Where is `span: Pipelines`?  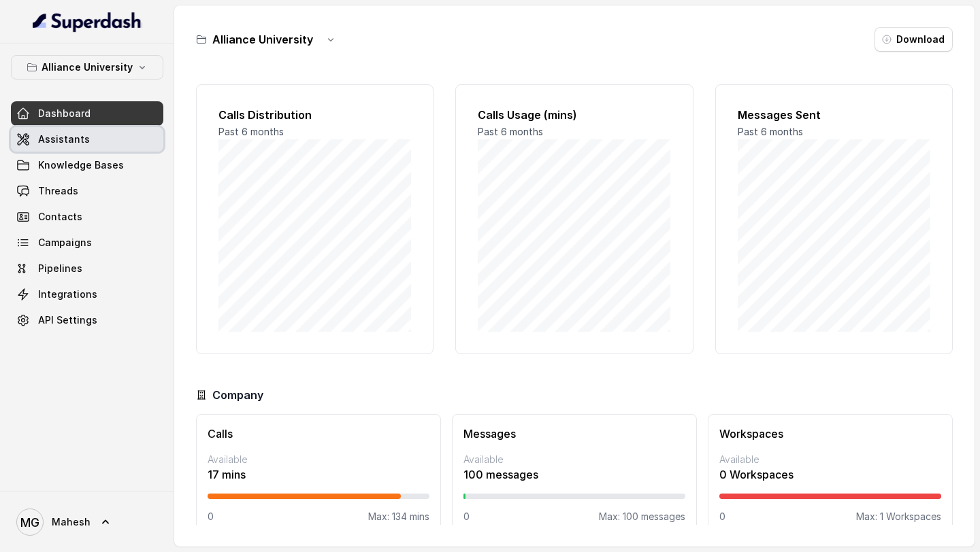 span: Pipelines is located at coordinates (60, 269).